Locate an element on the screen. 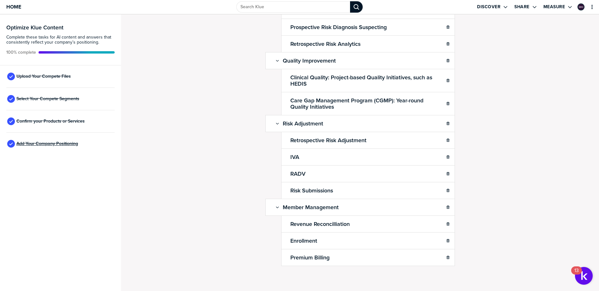 This screenshot has width=599, height=291. h2: Quality Improvement is located at coordinates (309, 61).